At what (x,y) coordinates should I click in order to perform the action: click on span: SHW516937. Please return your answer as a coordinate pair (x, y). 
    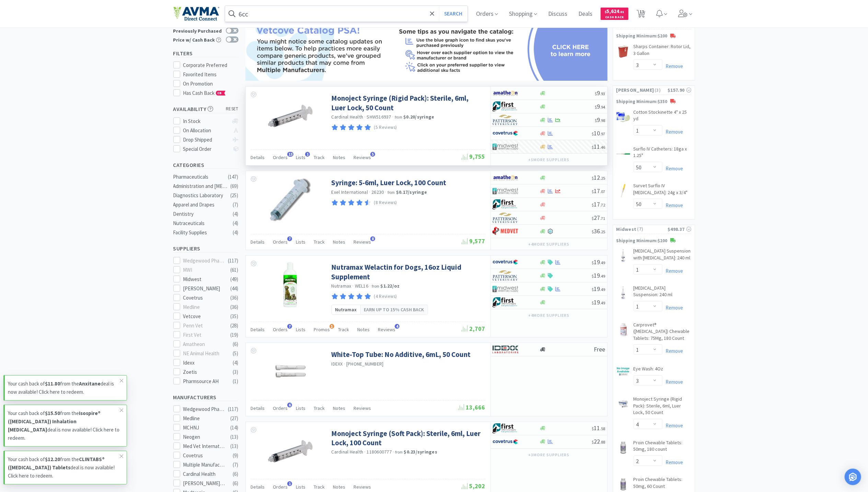
    Looking at the image, I should click on (379, 117).